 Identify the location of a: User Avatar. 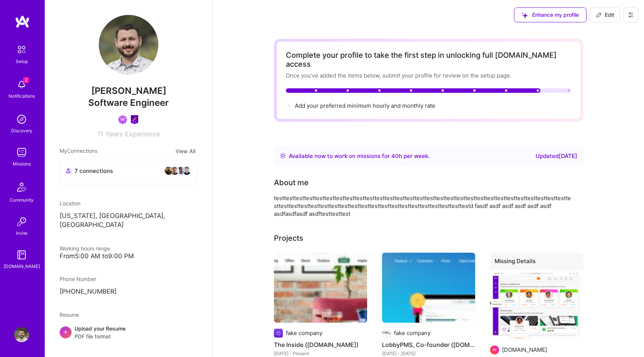
(22, 335).